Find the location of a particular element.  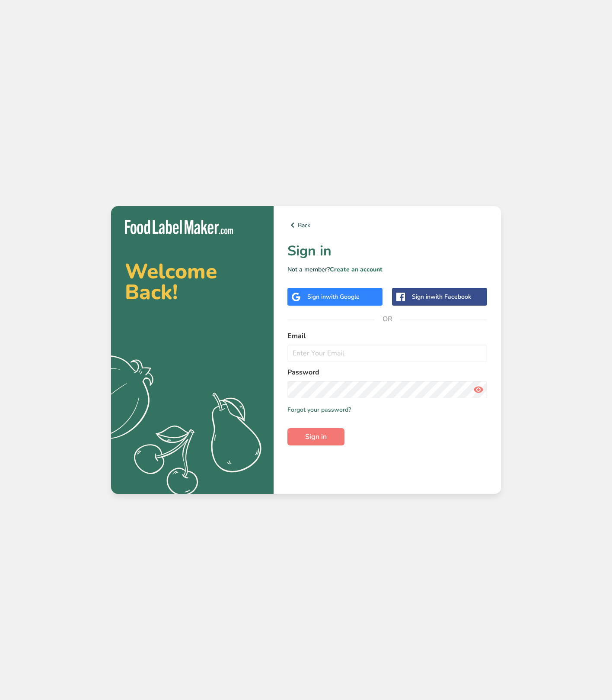

span: OR is located at coordinates (387, 319).